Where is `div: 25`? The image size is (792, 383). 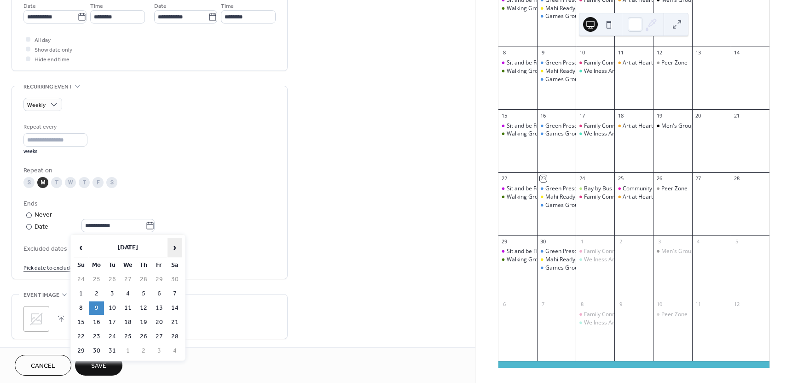 div: 25 is located at coordinates (621, 178).